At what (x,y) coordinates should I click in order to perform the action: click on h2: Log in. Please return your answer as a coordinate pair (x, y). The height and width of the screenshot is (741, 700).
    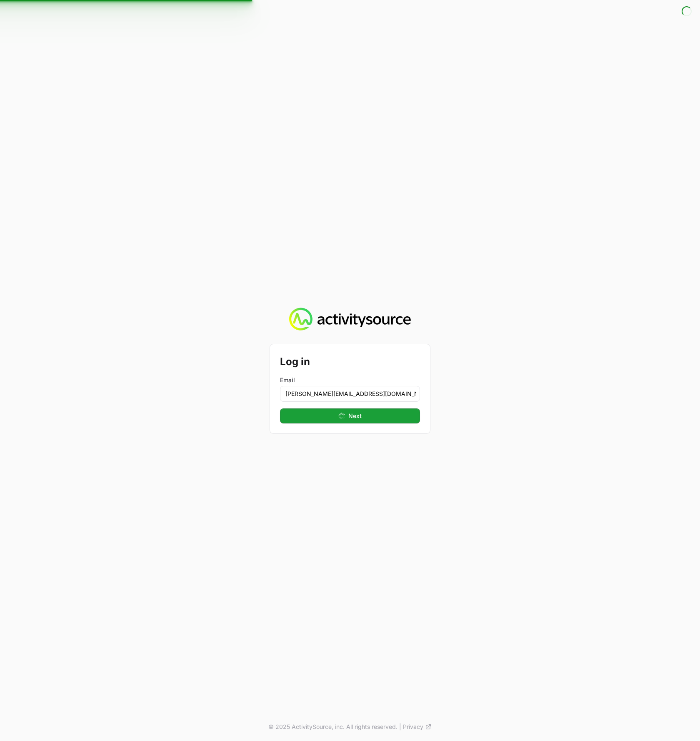
    Looking at the image, I should click on (350, 362).